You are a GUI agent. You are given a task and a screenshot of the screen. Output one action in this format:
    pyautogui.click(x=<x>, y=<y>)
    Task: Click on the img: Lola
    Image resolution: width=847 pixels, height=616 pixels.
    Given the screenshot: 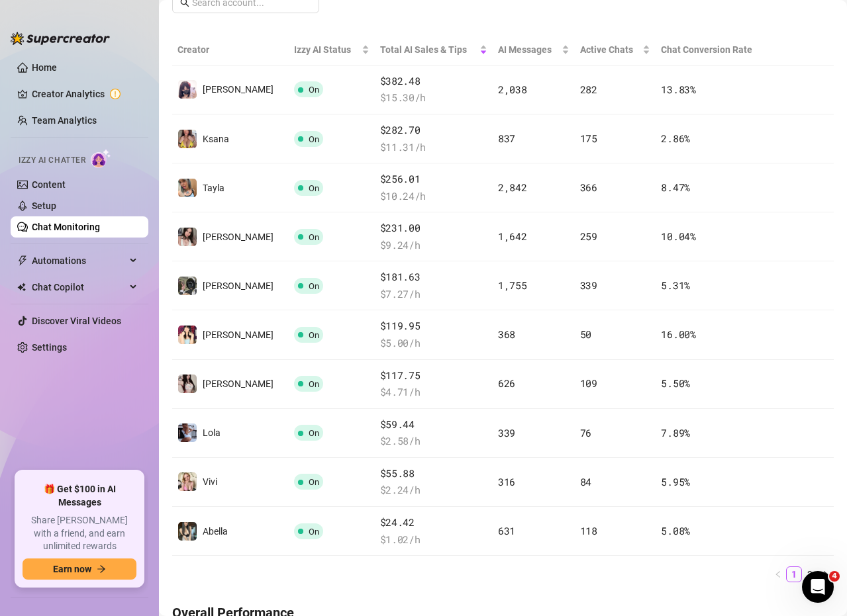 What is the action you would take?
    pyautogui.click(x=187, y=433)
    